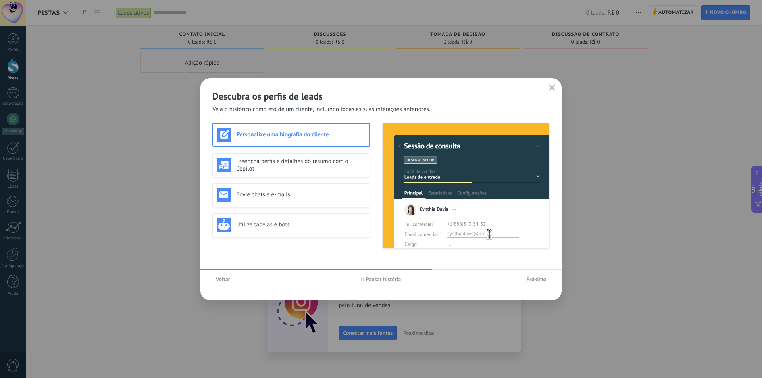  What do you see at coordinates (267, 96) in the screenshot?
I see `font: Descubra os perfis de leads` at bounding box center [267, 96].